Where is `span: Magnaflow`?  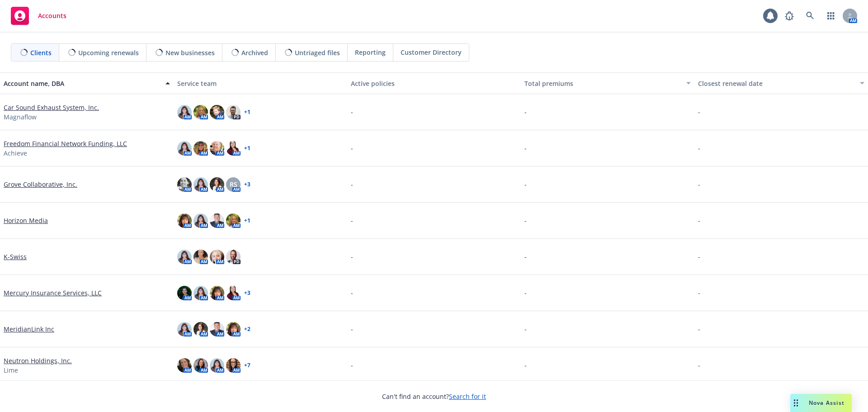 span: Magnaflow is located at coordinates (20, 117).